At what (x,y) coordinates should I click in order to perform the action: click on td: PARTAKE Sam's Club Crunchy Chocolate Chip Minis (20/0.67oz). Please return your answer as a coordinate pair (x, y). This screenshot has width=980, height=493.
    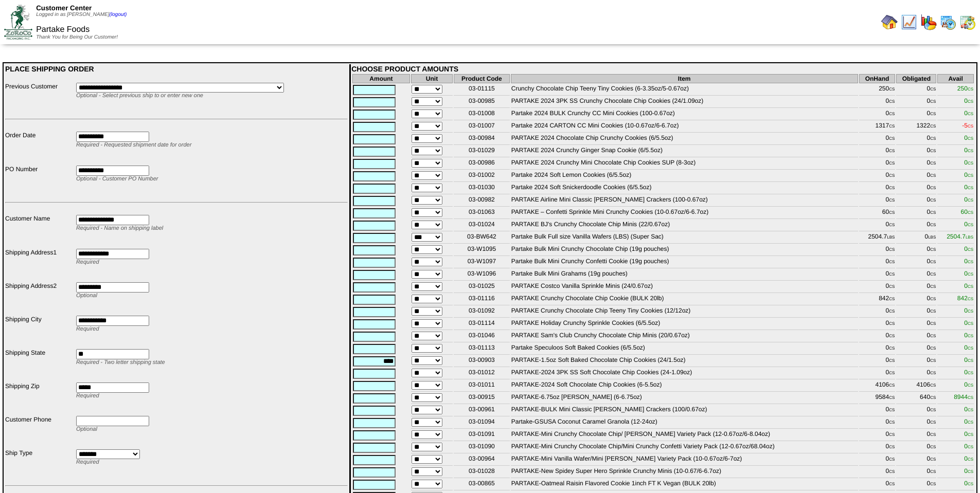
    Looking at the image, I should click on (684, 337).